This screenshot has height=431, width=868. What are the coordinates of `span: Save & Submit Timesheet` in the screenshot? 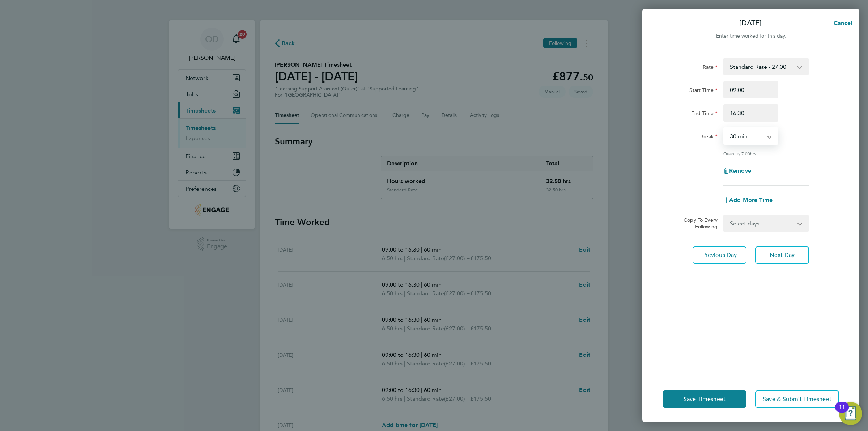 It's located at (798, 399).